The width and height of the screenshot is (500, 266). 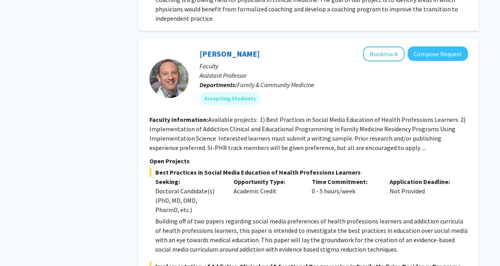 What do you see at coordinates (267, 196) in the screenshot?
I see `div: Academic Credit` at bounding box center [267, 196].